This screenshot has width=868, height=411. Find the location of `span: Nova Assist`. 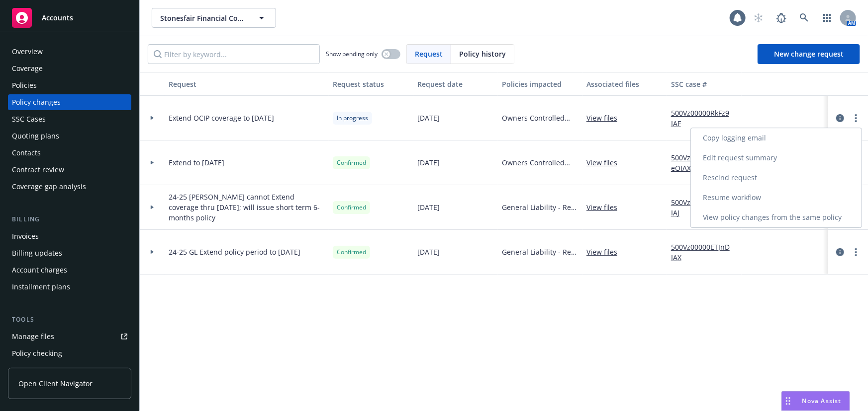

span: Nova Assist is located at coordinates (822, 401).